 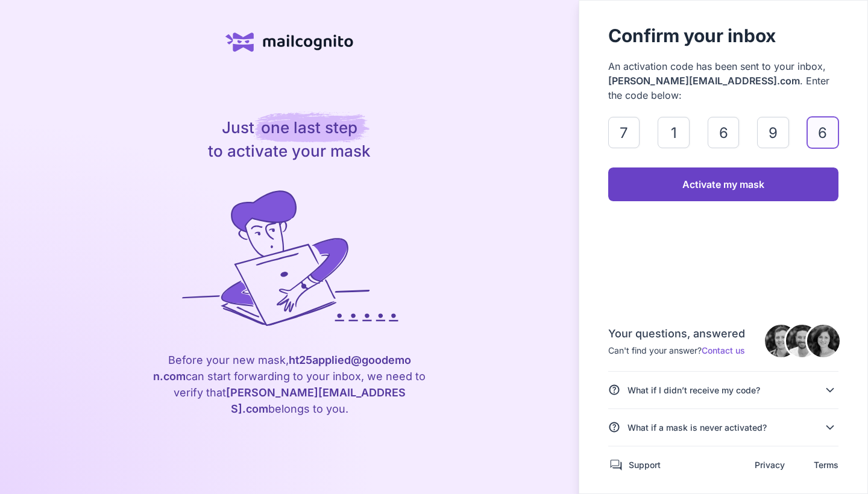 I want to click on a: Terms, so click(x=826, y=465).